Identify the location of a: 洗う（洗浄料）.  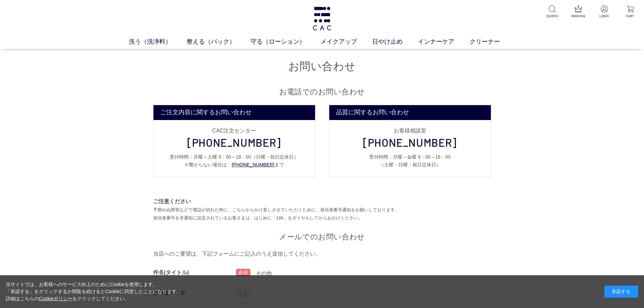
(158, 42).